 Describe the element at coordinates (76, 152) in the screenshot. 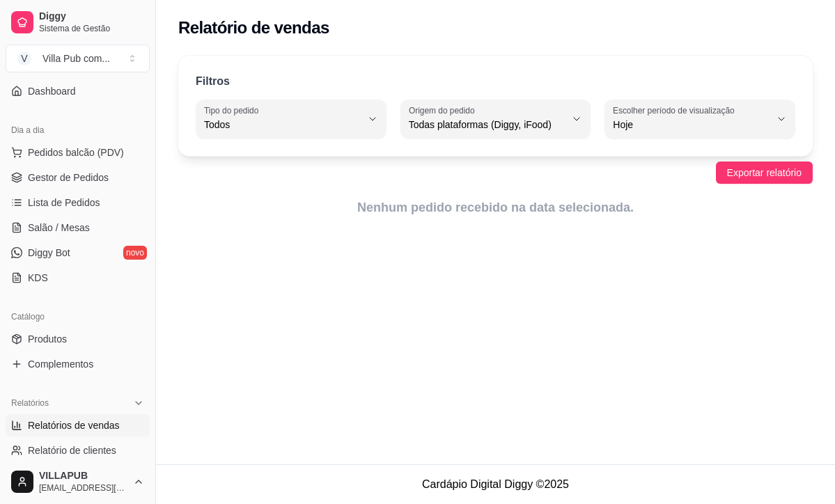

I see `span: Pedidos balcão (PDV)` at that location.